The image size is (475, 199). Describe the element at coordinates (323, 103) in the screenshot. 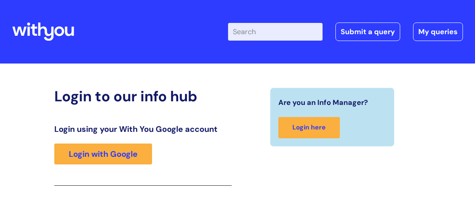

I see `span: Are you an Info Manager?` at that location.